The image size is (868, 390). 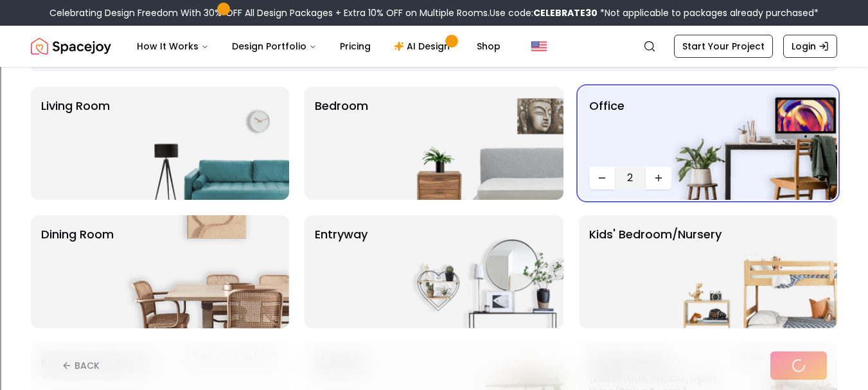 What do you see at coordinates (71, 46) in the screenshot?
I see `a: Spacejoy` at bounding box center [71, 46].